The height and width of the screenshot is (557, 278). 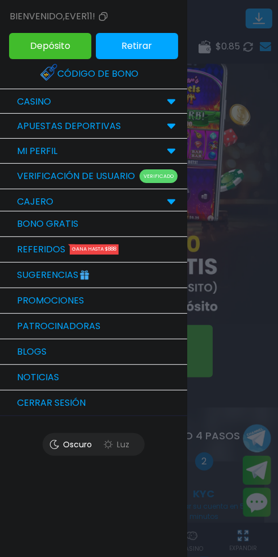 What do you see at coordinates (35, 202) in the screenshot?
I see `p: CAJERO` at bounding box center [35, 202].